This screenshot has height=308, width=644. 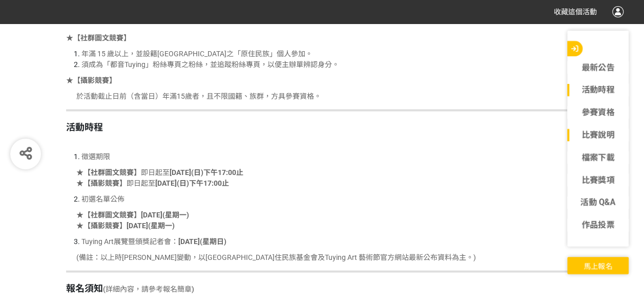 What do you see at coordinates (598, 68) in the screenshot?
I see `a: 最新公告` at bounding box center [598, 68].